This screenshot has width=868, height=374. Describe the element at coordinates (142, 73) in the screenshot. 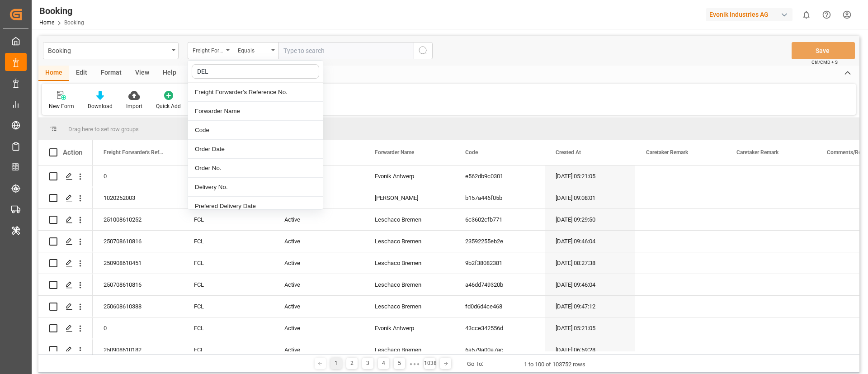

I see `div: View` at that location.